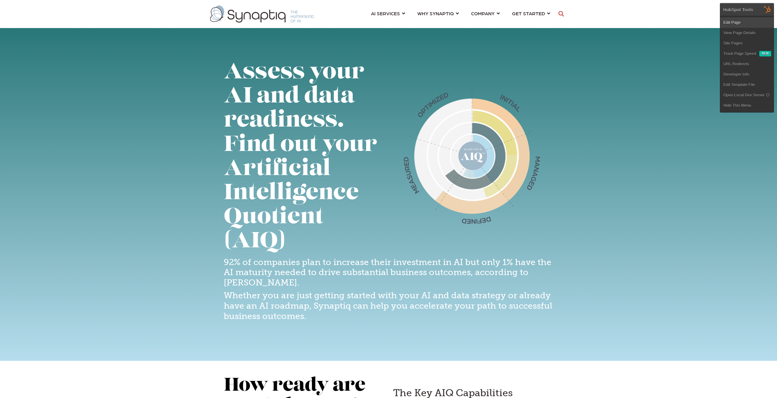 Image resolution: width=777 pixels, height=398 pixels. I want to click on a: Track Page Speed, so click(739, 54).